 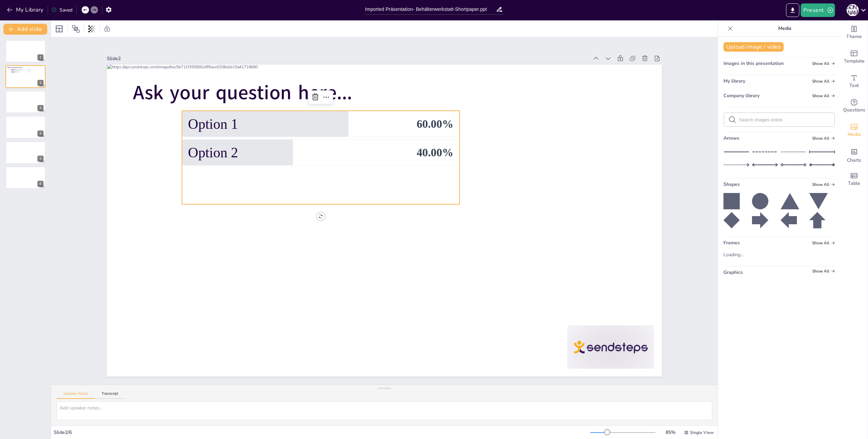 What do you see at coordinates (76, 395) in the screenshot?
I see `button: Speaker Notes` at bounding box center [76, 395].